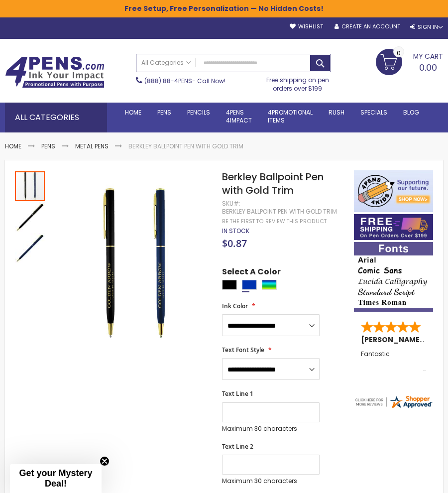 The image size is (448, 493). I want to click on span: 0, so click(398, 52).